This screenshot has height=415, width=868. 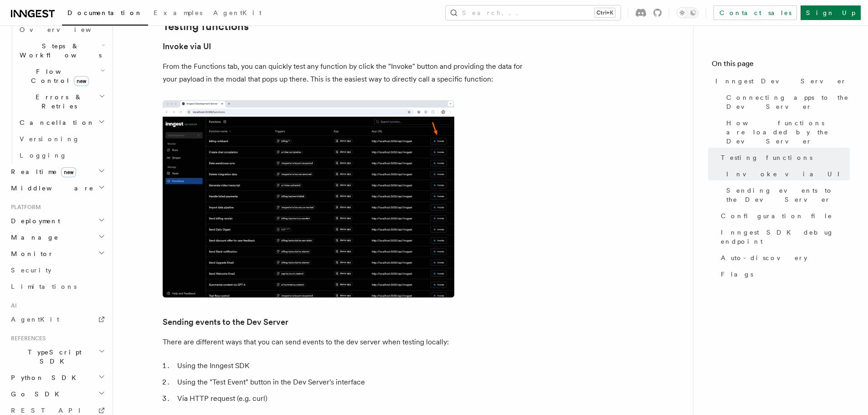 What do you see at coordinates (533, 13) in the screenshot?
I see `button: Search...Ctrl+K` at bounding box center [533, 13].